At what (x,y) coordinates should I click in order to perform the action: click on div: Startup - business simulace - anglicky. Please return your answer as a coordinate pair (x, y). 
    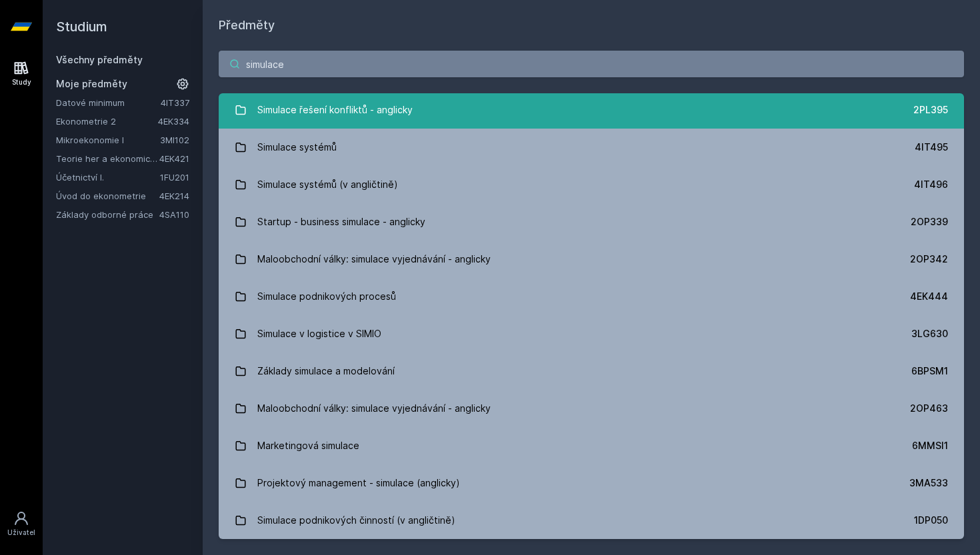
    Looking at the image, I should click on (341, 222).